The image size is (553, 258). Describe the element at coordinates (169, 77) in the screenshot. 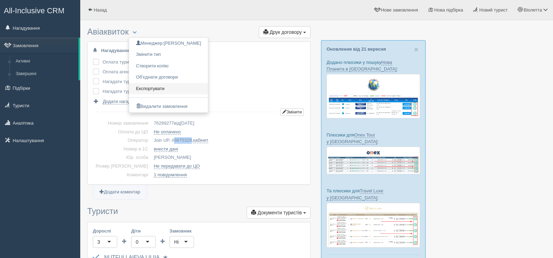

I see `a: Об'єднати договори` at that location.